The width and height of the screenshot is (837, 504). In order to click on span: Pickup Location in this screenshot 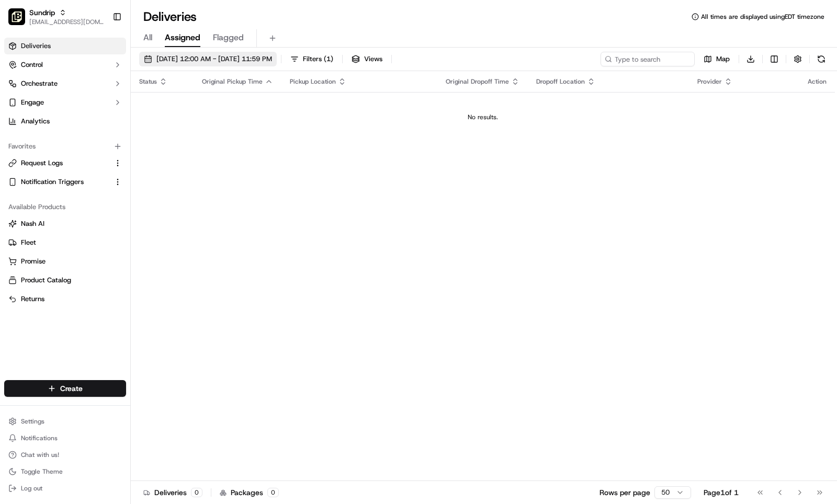, I will do `click(313, 81)`.